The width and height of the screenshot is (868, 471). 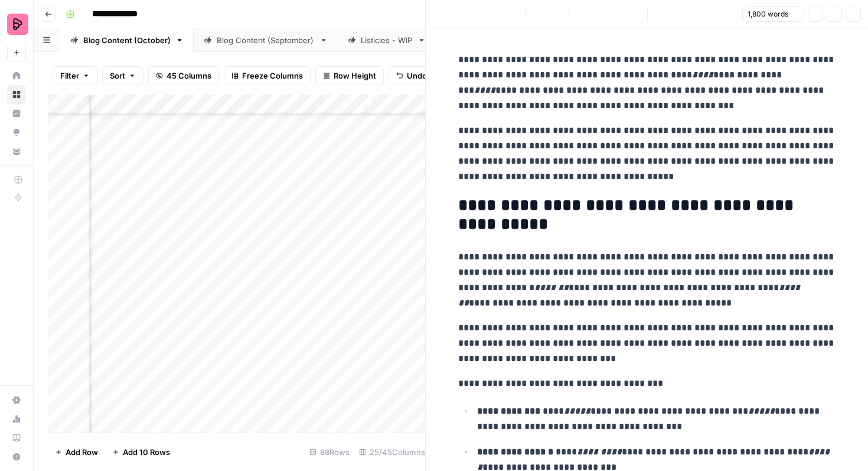 I want to click on a: Opportunities, so click(x=16, y=132).